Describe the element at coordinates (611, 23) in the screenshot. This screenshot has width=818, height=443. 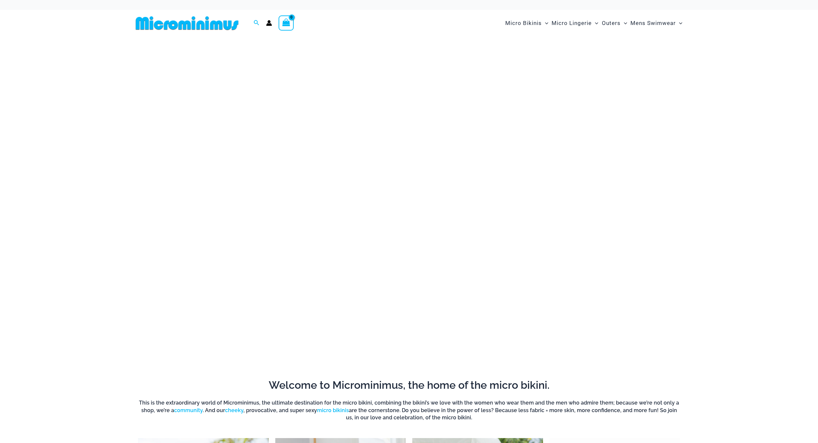
I see `span: Outers` at that location.